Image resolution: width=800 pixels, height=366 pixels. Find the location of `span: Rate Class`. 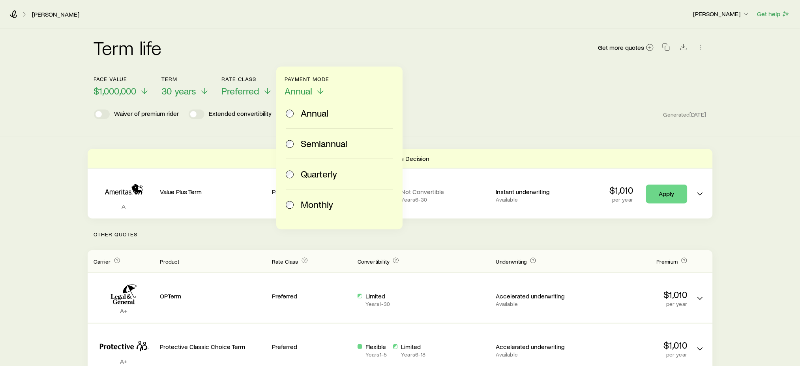

span: Rate Class is located at coordinates (285, 261).